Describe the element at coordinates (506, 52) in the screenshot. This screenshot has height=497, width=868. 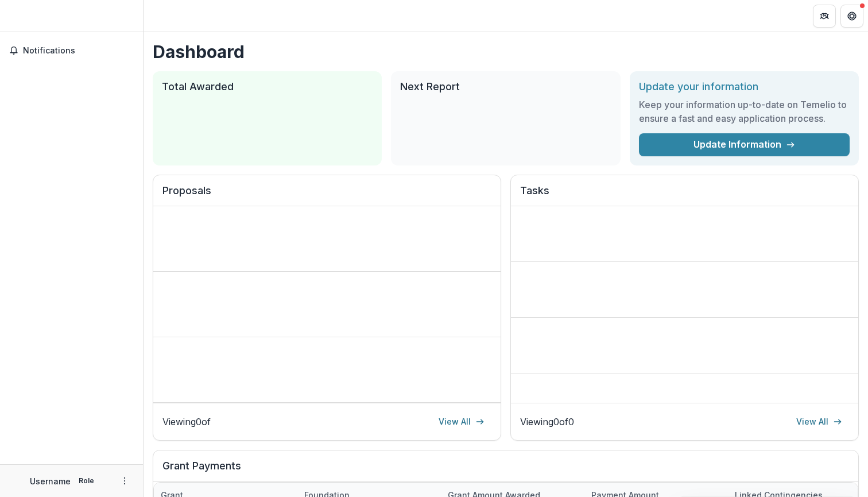
I see `h1: Dashboard` at that location.